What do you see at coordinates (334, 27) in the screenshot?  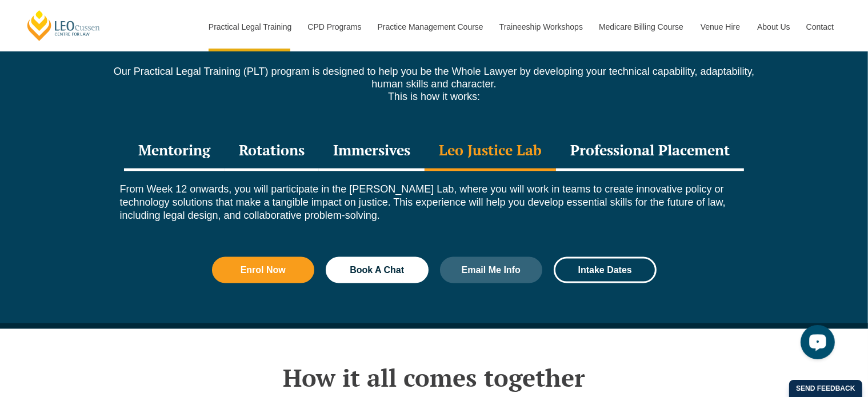 I see `a: CPD Programs` at bounding box center [334, 27].